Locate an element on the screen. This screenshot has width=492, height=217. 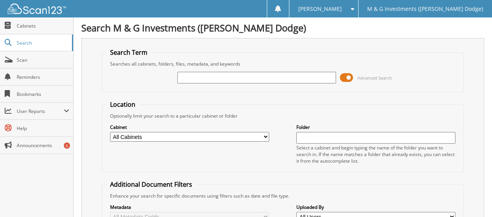
label: Cabinet is located at coordinates (189, 127).